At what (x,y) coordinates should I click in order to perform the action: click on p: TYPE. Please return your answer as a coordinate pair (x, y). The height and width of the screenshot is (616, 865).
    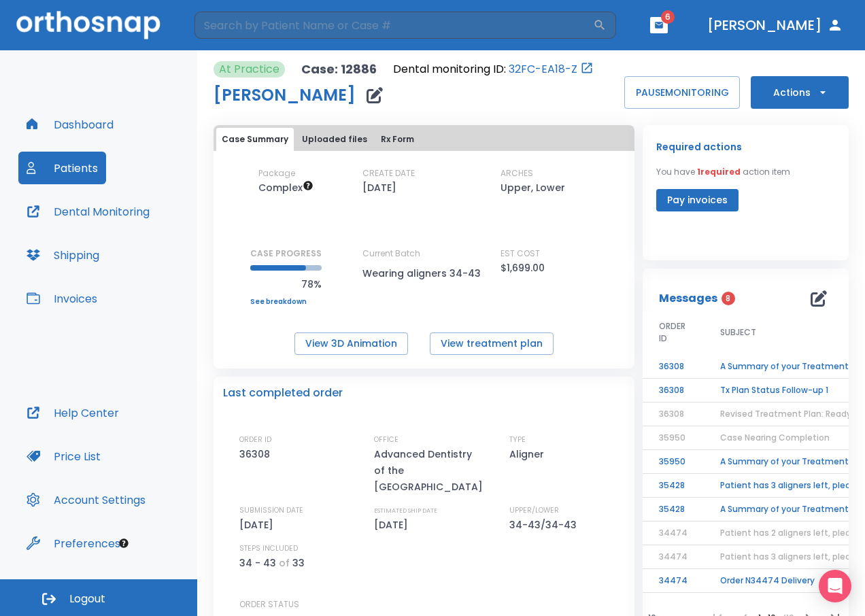
    Looking at the image, I should click on (517, 440).